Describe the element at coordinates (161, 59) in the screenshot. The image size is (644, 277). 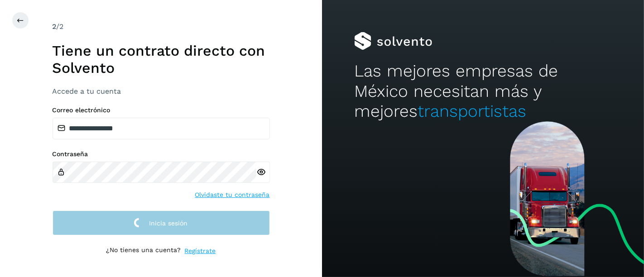
I see `h1: Tiene un contrato directo con Solvento` at that location.